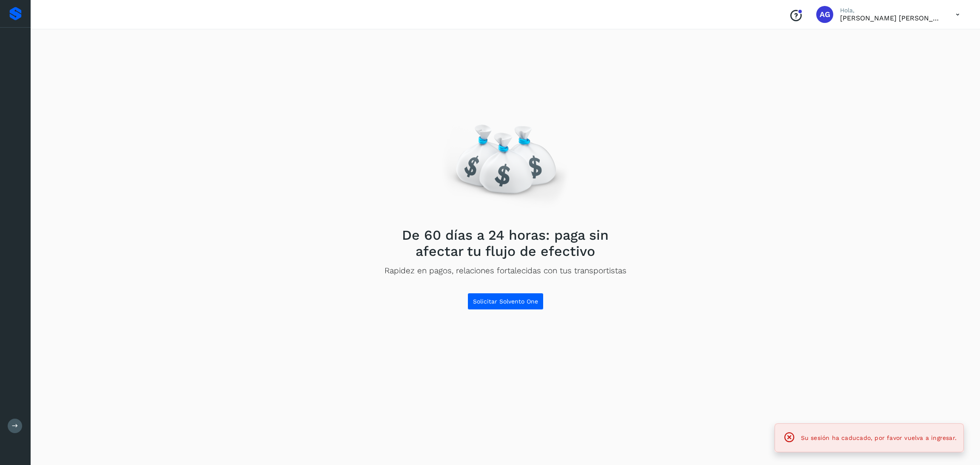  Describe the element at coordinates (506, 301) in the screenshot. I see `button: Solicitar Solvento One` at that location.